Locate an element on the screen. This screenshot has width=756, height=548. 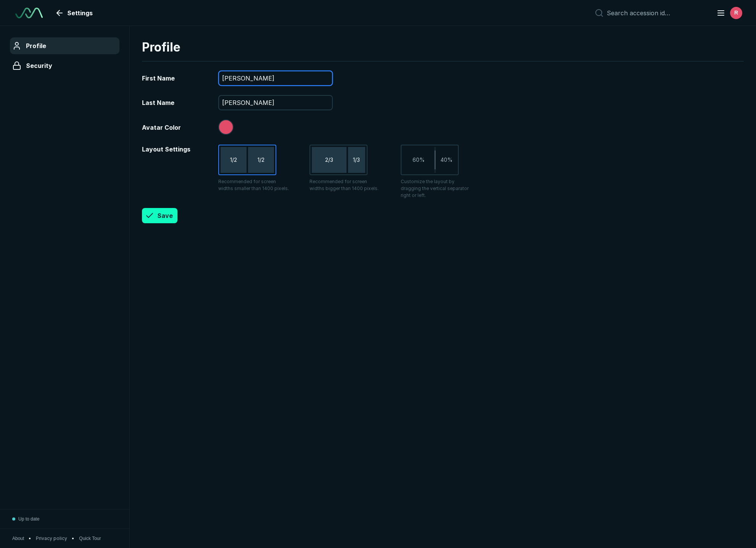
a: Security is located at coordinates (64, 65).